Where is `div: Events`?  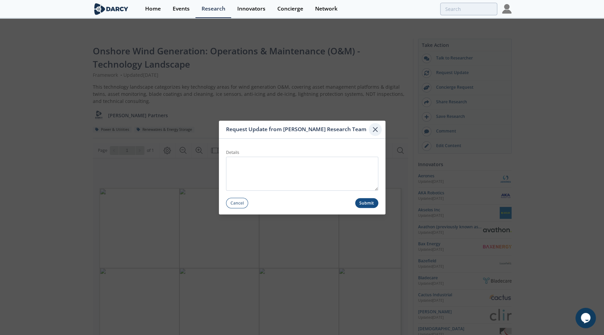
div: Events is located at coordinates (181, 9).